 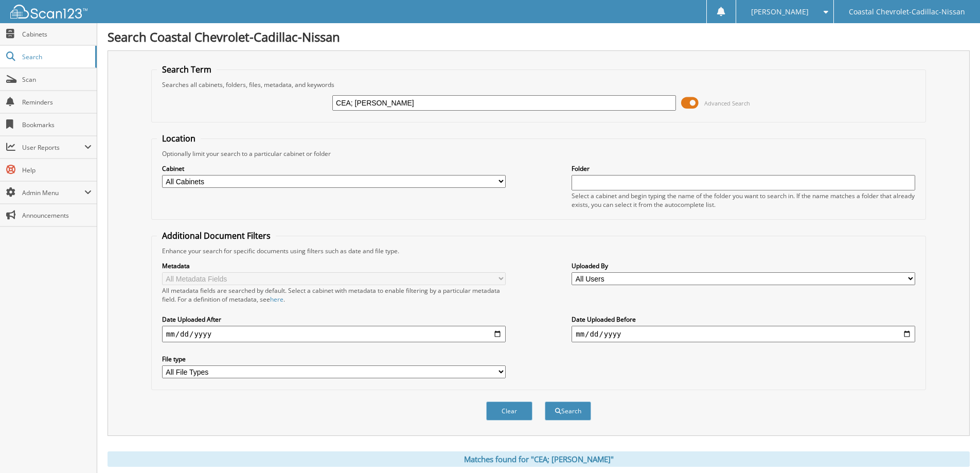 I want to click on span: User Reports, so click(x=53, y=147).